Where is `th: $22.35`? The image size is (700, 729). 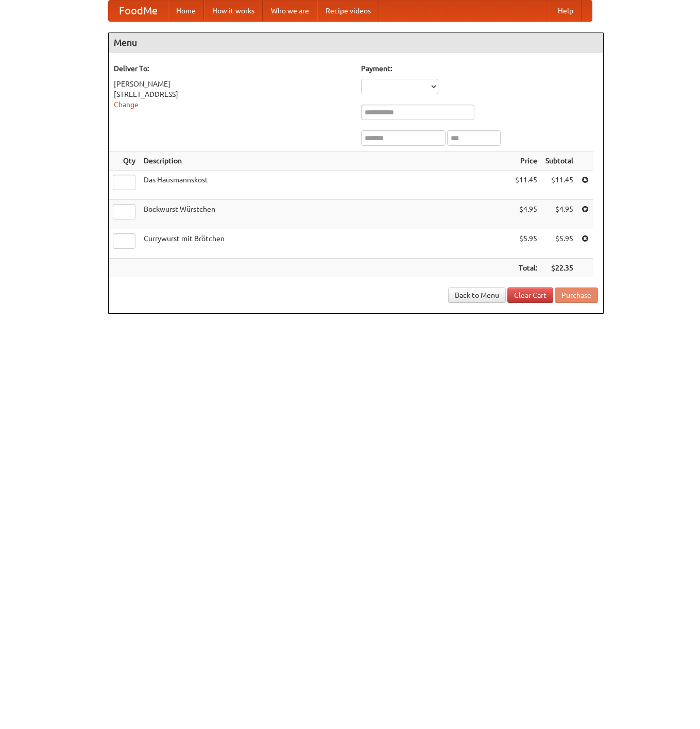 th: $22.35 is located at coordinates (560, 268).